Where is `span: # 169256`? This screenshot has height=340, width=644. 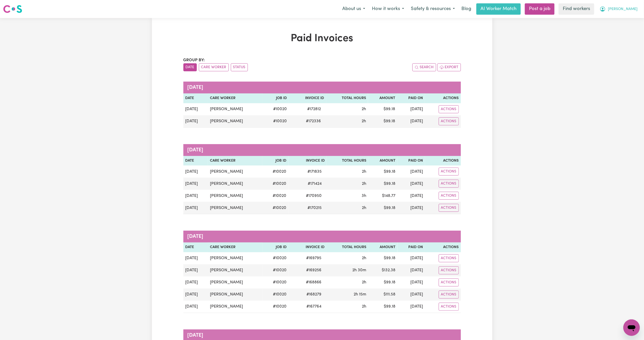
span: # 169256 is located at coordinates (314, 271).